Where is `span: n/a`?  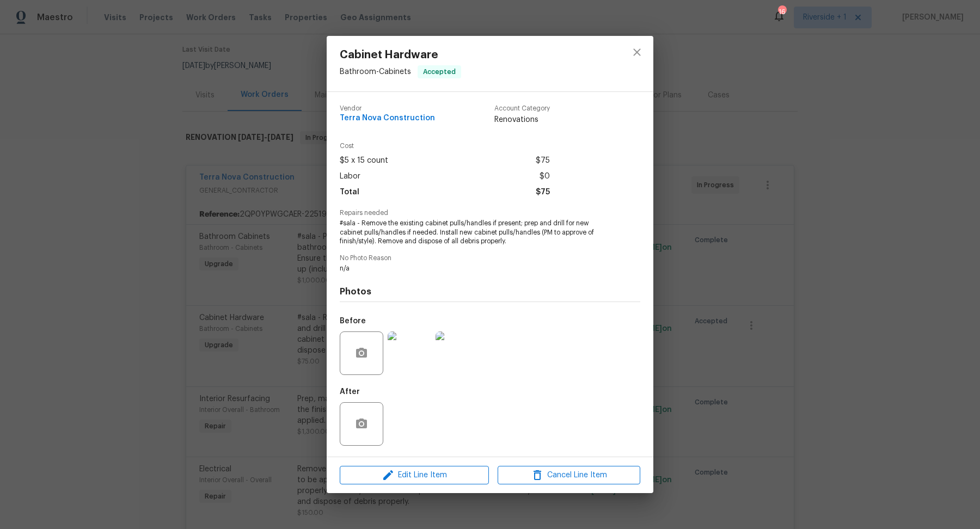 span: n/a is located at coordinates (474, 268).